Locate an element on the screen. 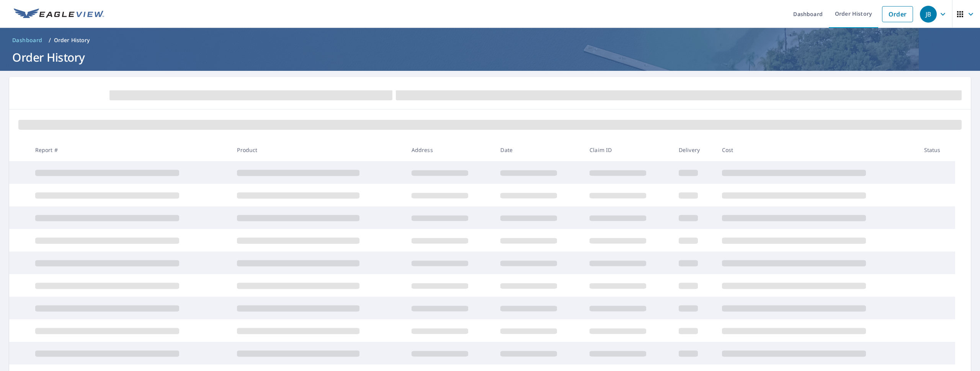 Image resolution: width=980 pixels, height=371 pixels. h1: Order History is located at coordinates (490, 57).